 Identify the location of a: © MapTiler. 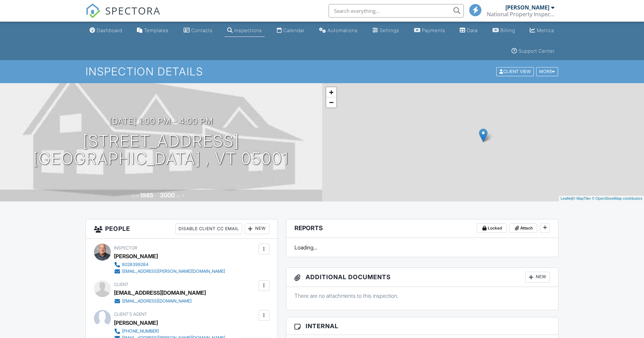
(582, 199).